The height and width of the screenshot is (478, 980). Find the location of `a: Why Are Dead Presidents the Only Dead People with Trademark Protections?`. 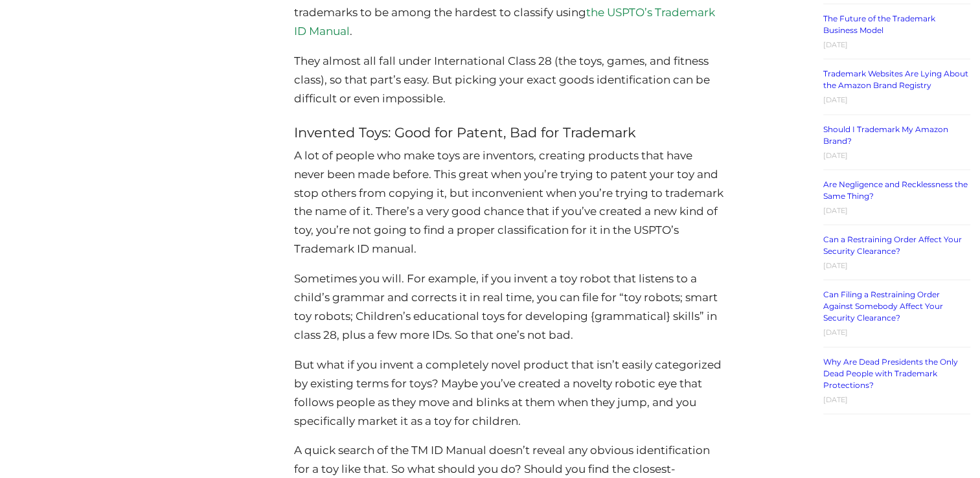

a: Why Are Dead Presidents the Only Dead People with Trademark Protections? is located at coordinates (891, 373).